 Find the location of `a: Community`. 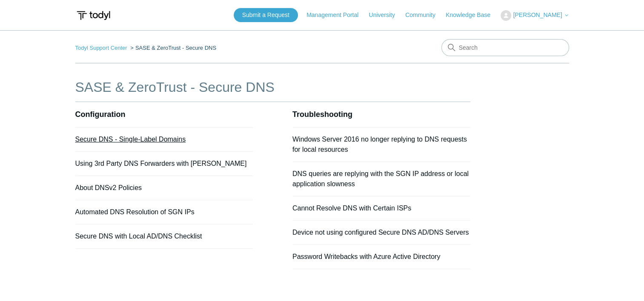

a: Community is located at coordinates (424, 15).